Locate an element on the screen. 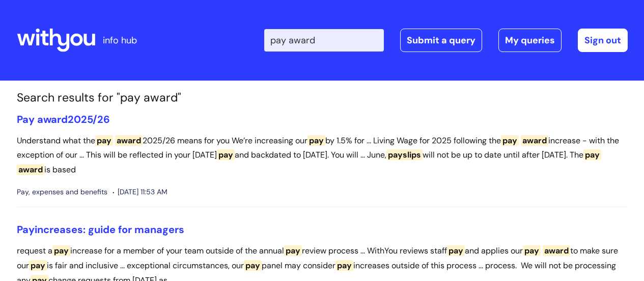  a: Payincreases: guide for managers is located at coordinates (100, 229).